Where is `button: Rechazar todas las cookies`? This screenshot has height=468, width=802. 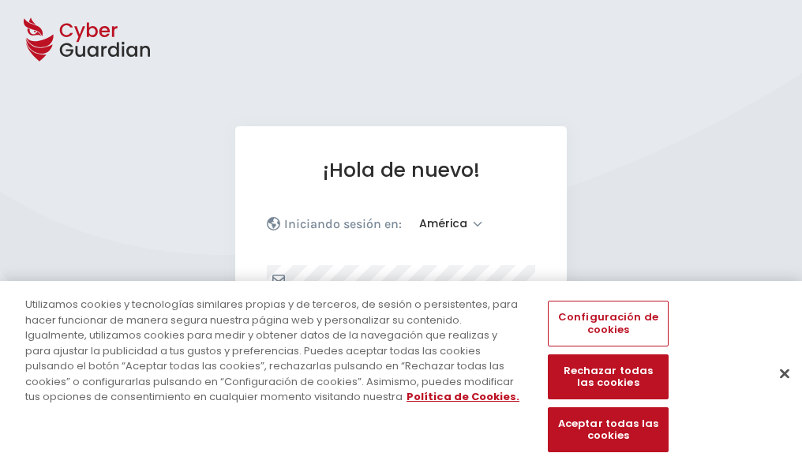
button: Rechazar todas las cookies is located at coordinates (608, 376).